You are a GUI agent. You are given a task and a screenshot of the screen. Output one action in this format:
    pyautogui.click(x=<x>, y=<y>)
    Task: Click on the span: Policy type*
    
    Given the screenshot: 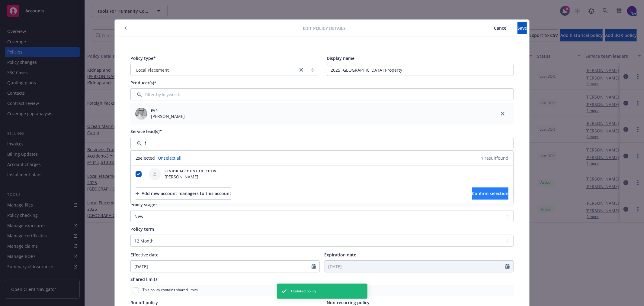 What is the action you would take?
    pyautogui.click(x=143, y=58)
    